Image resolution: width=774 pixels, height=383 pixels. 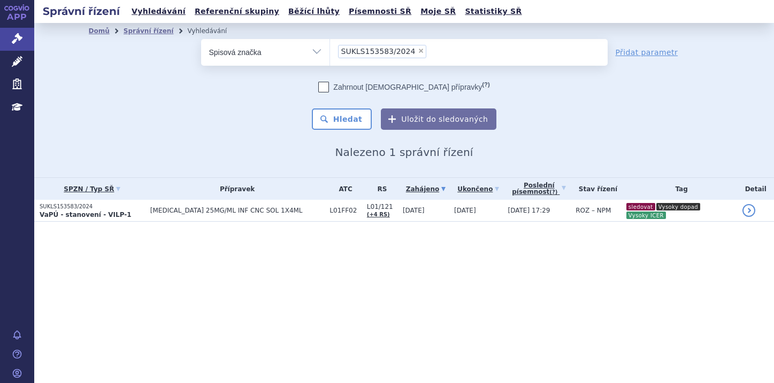 What do you see at coordinates (382, 207) in the screenshot?
I see `span: L01/121` at bounding box center [382, 207].